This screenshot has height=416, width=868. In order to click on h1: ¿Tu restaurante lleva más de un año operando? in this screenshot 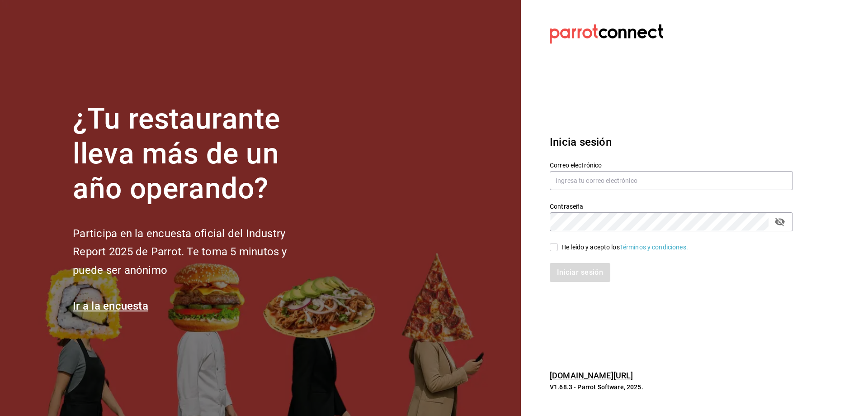, I will do `click(194, 154)`.